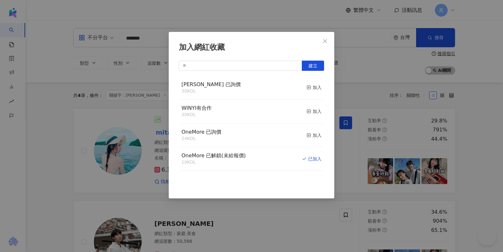 The height and width of the screenshot is (252, 503). I want to click on a: OneMore 已解鎖(未給報價), so click(214, 155).